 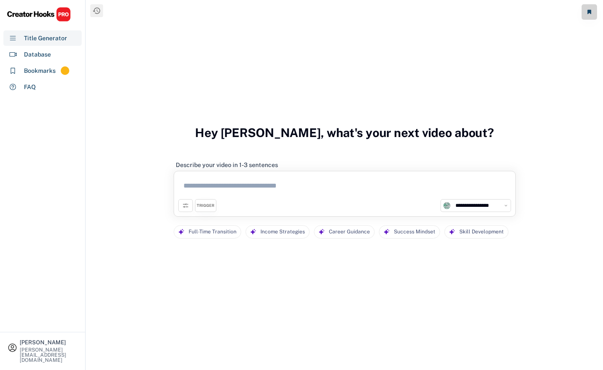 What do you see at coordinates (39, 14) in the screenshot?
I see `img: CHPRO%20Logo.svg` at bounding box center [39, 14].